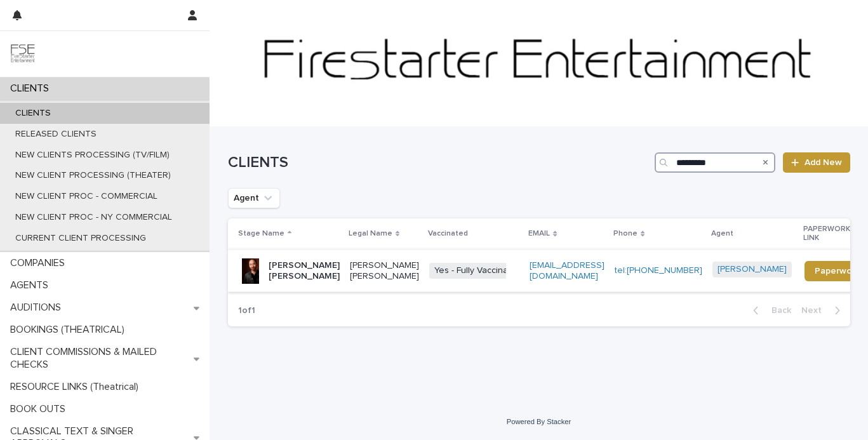  I want to click on button: Agent, so click(254, 198).